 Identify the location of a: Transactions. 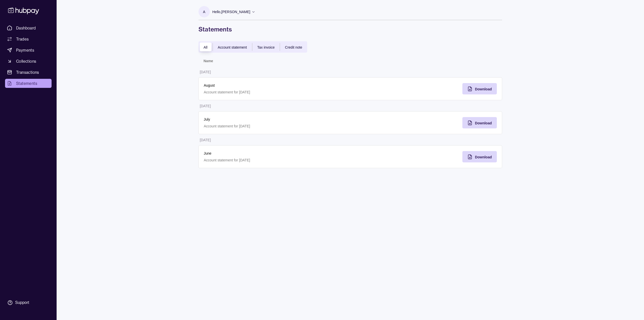
(28, 72).